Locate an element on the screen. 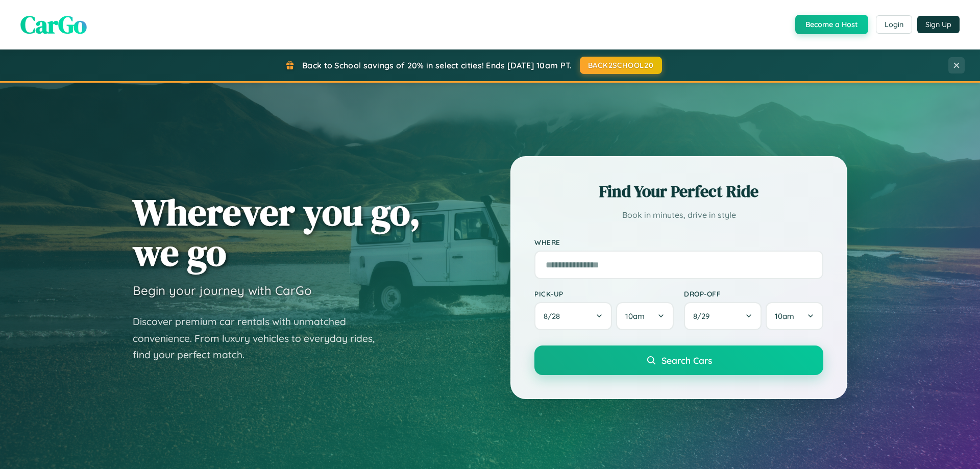 The width and height of the screenshot is (980, 469). label: Drop-off is located at coordinates (754, 293).